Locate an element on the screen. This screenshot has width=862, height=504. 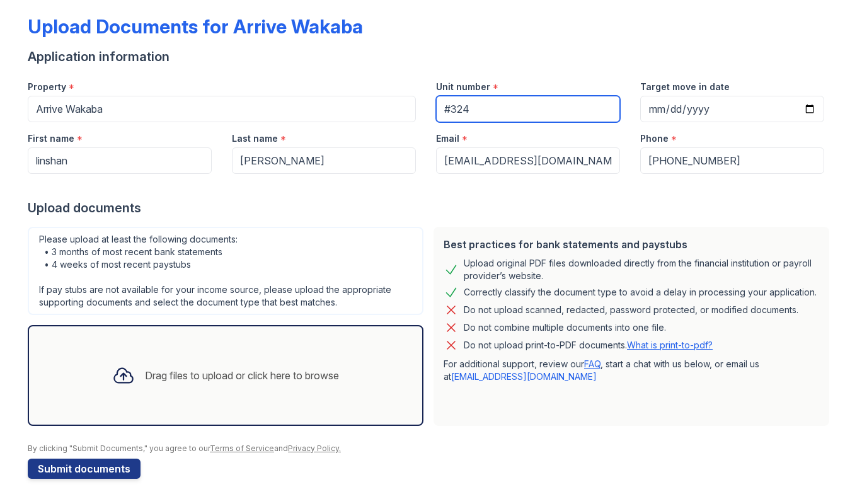
p: Do not upload print-to-PDF documents. is located at coordinates (588, 345).